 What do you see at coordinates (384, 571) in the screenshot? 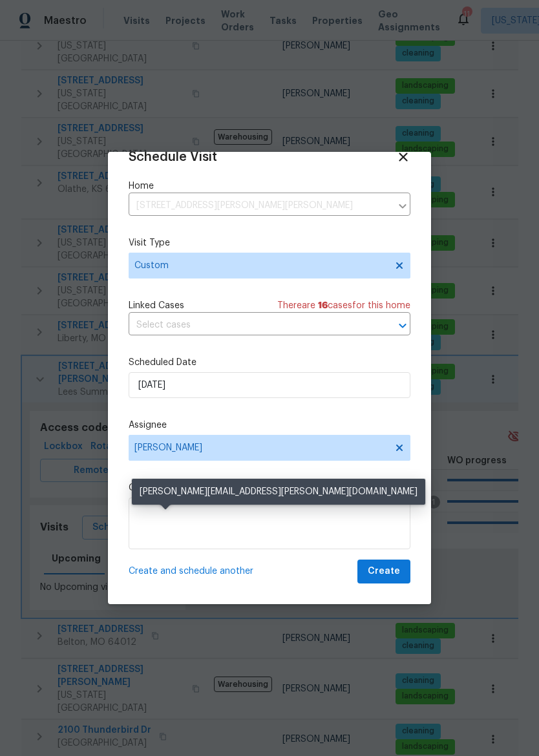
I see `span: Create` at bounding box center [384, 571].